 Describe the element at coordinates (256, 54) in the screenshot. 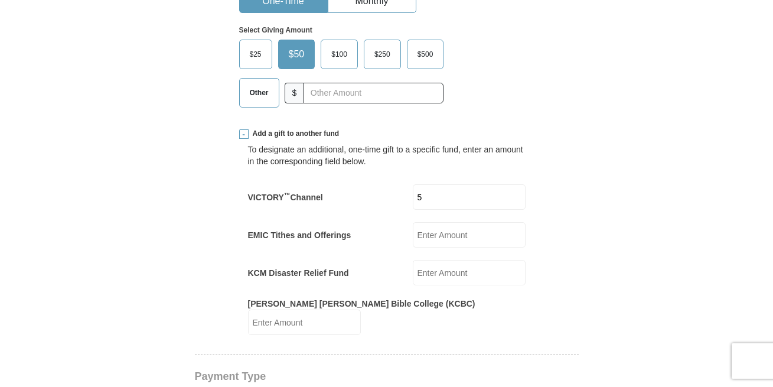

I see `span: $25` at that location.